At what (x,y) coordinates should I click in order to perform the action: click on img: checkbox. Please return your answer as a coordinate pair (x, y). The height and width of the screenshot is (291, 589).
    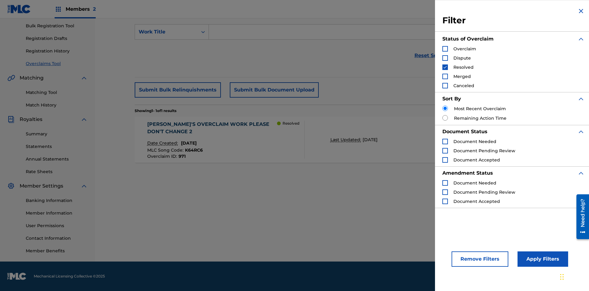
    Looking at the image, I should click on (445, 67).